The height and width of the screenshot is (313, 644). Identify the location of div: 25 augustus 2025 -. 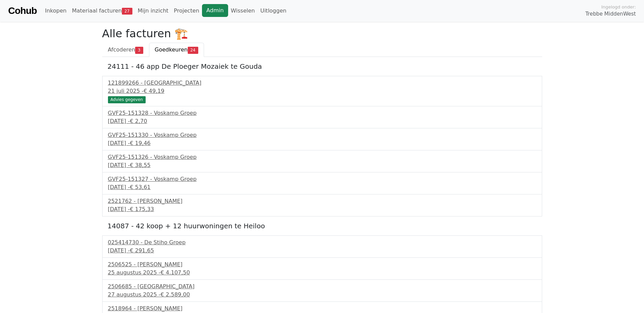
(322, 273).